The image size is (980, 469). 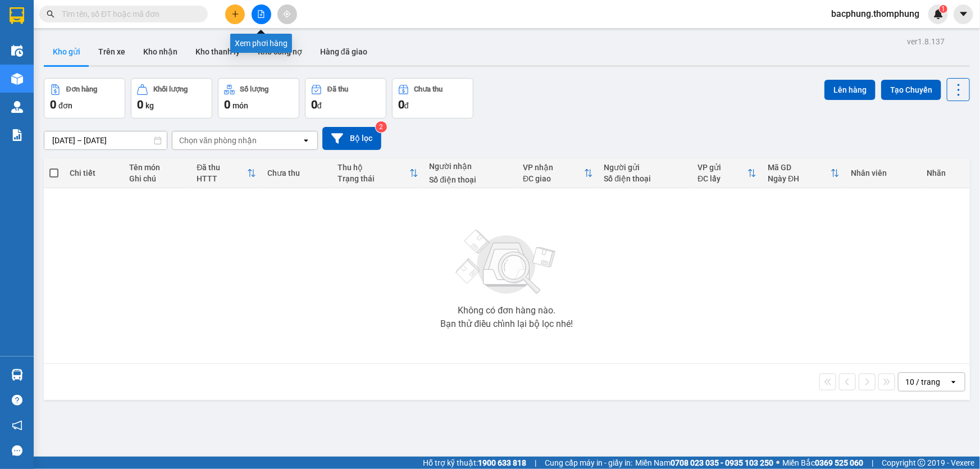 I want to click on span: 1, so click(x=943, y=9).